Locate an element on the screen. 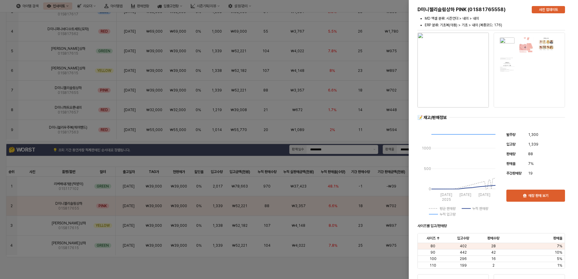 The height and width of the screenshot is (279, 578). span: 88 is located at coordinates (530, 154).